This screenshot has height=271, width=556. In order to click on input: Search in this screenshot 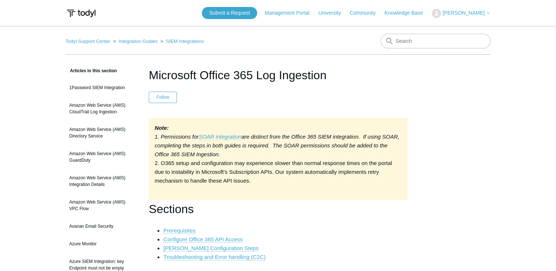, I will do `click(436, 41)`.